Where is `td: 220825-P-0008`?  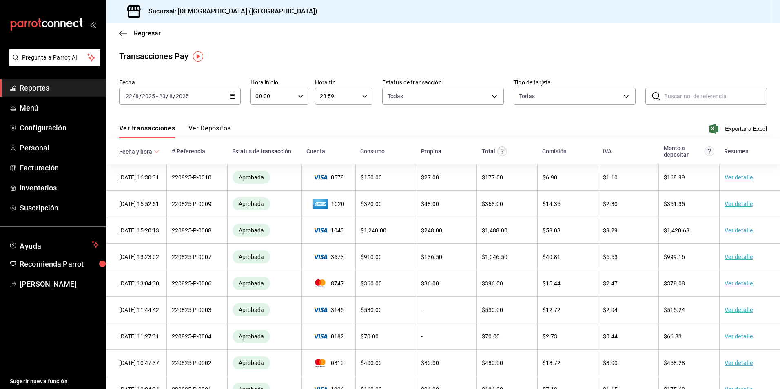 td: 220825-P-0008 is located at coordinates (197, 230).